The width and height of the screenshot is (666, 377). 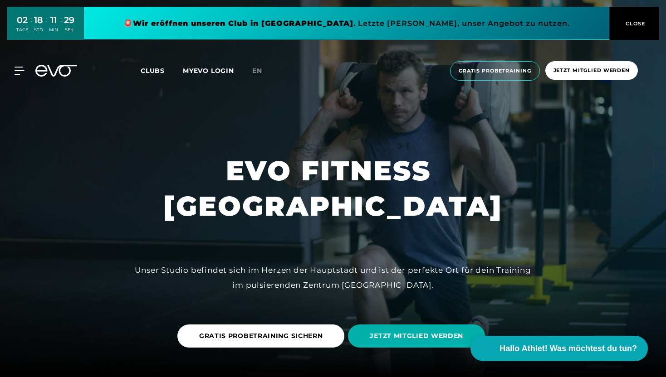 What do you see at coordinates (208, 71) in the screenshot?
I see `a: MYEVO LOGIN` at bounding box center [208, 71].